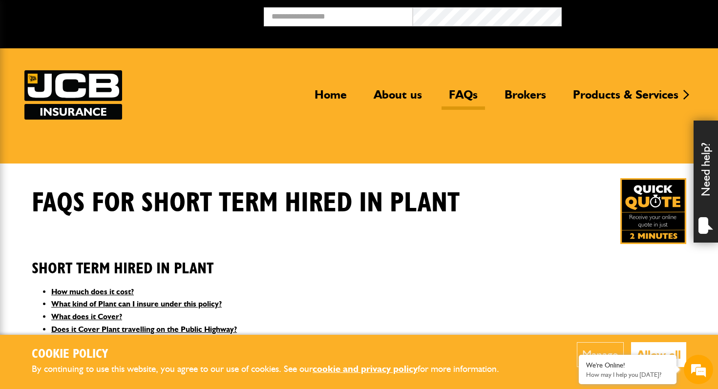 This screenshot has width=718, height=389. What do you see at coordinates (636, 15) in the screenshot?
I see `button: Broker Login` at bounding box center [636, 15].